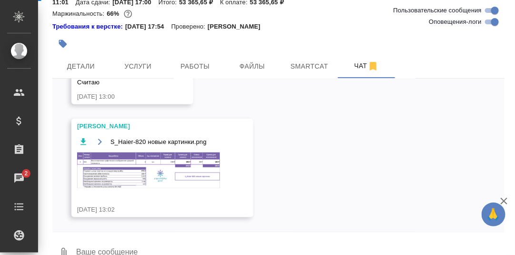  Describe the element at coordinates (309, 66) in the screenshot. I see `span: Smartcat` at that location.